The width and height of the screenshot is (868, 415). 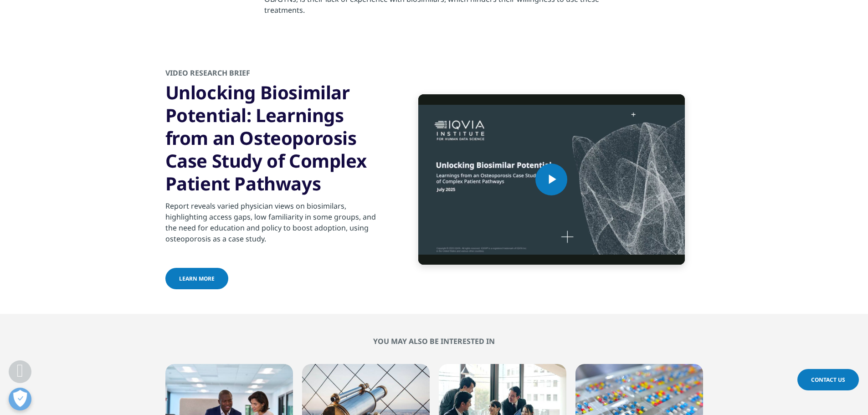 I want to click on span: learn more, so click(x=197, y=278).